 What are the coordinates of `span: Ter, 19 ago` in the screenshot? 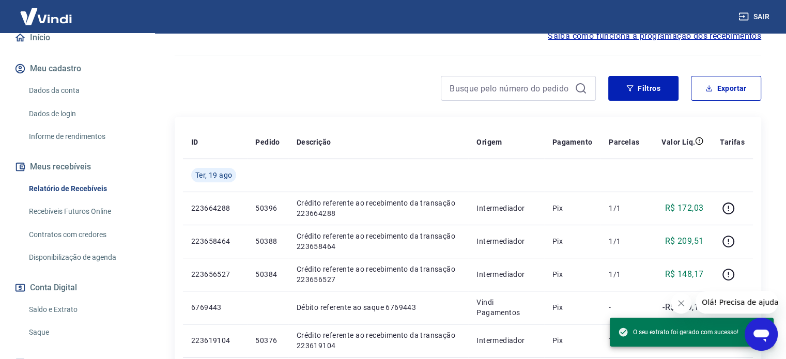 It's located at (213, 175).